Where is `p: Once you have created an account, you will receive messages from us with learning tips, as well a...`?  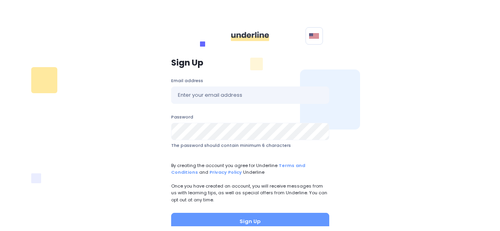
p: Once you have created an account, you will receive messages from us with learning tips, as well a... is located at coordinates (250, 193).